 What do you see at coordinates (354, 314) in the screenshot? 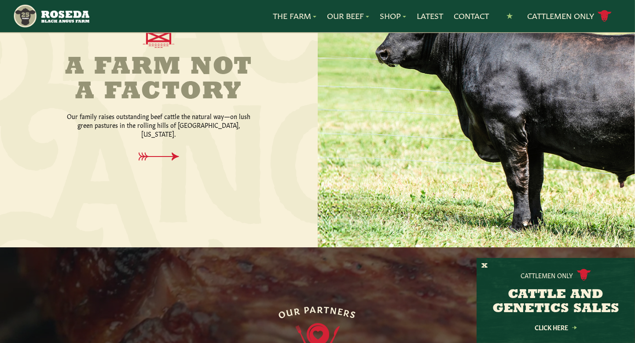
I see `span: S` at bounding box center [354, 314].